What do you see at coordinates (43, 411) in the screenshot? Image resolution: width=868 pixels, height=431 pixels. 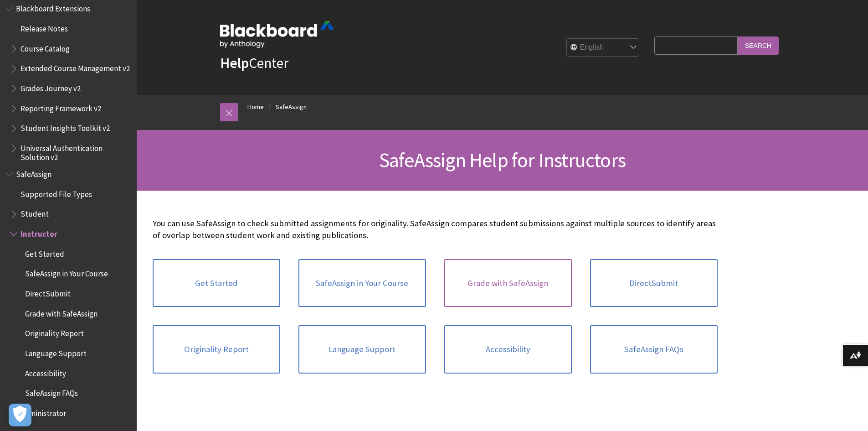 I see `span: Administrator` at bounding box center [43, 411].